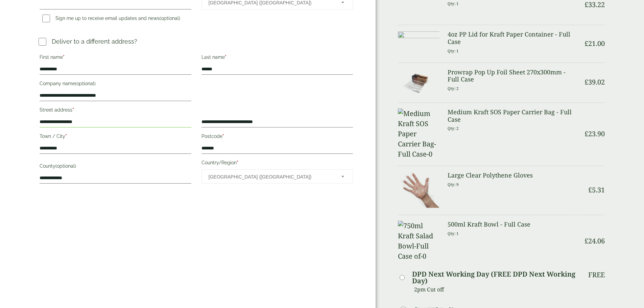 The width and height of the screenshot is (644, 308). Describe the element at coordinates (512, 176) in the screenshot. I see `h3: Large Clear Polythene Gloves` at that location.